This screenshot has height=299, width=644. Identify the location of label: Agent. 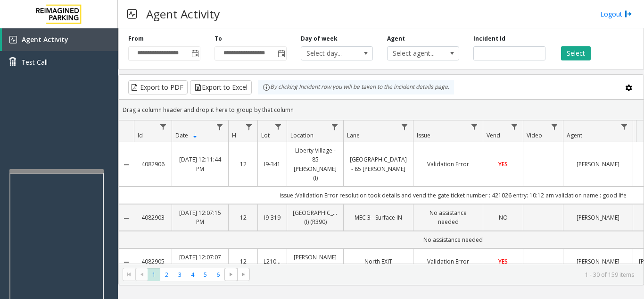
(396, 39).